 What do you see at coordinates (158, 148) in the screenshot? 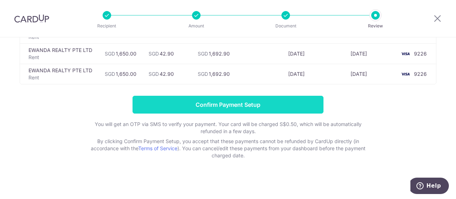
I see `a: Terms of Service` at bounding box center [158, 148].